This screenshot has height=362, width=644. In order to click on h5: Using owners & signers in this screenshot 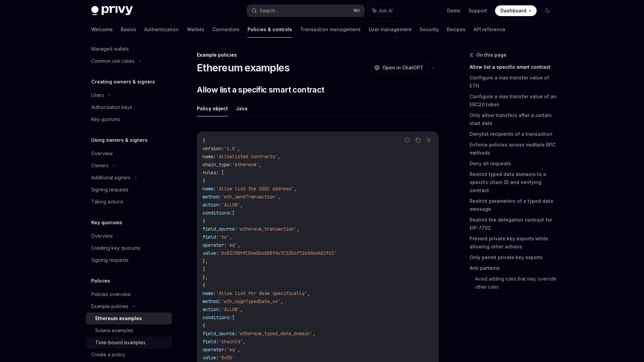, I will do `click(120, 140)`.